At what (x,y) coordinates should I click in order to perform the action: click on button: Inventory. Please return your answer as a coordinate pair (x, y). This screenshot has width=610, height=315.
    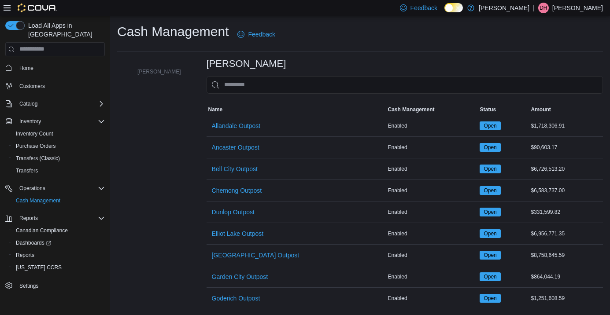
    Looking at the image, I should click on (30, 122).